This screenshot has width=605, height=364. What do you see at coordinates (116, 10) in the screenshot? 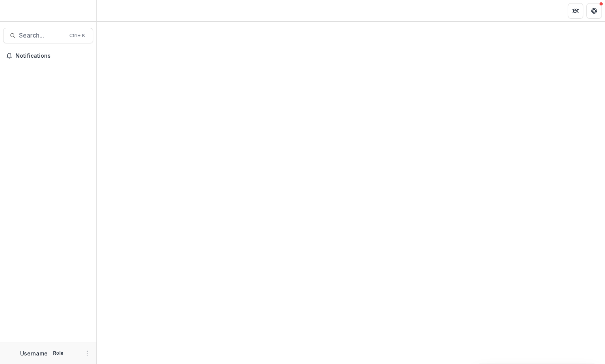
I see `nav: breadcrumb` at bounding box center [116, 10].